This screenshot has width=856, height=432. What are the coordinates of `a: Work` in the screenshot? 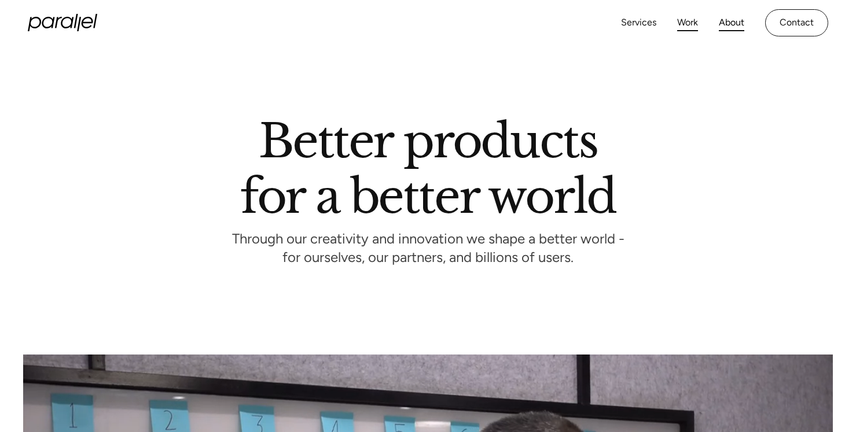 It's located at (688, 23).